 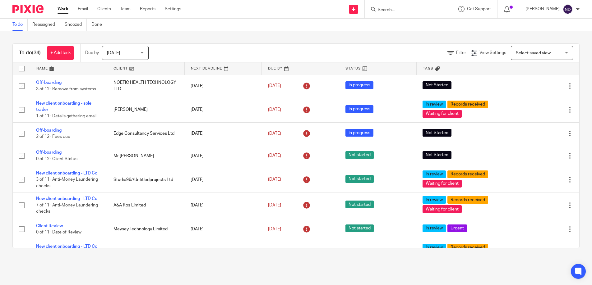 I want to click on input: Search, so click(x=405, y=10).